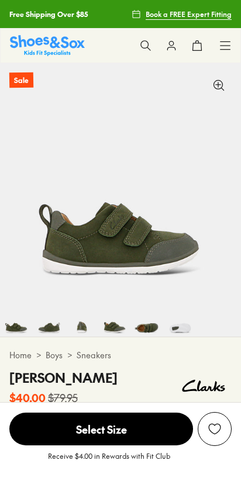 This screenshot has width=241, height=481. What do you see at coordinates (215, 429) in the screenshot?
I see `button: Add to Wishlist` at bounding box center [215, 429].